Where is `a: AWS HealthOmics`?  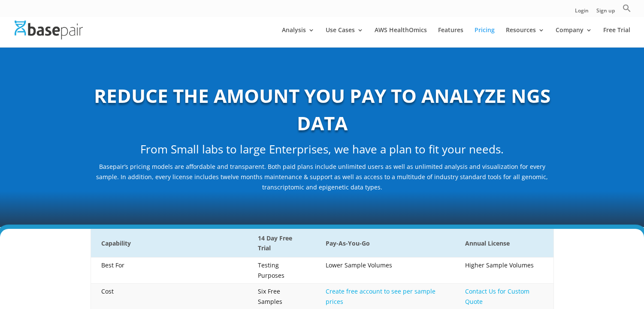 a: AWS HealthOmics is located at coordinates (401, 37).